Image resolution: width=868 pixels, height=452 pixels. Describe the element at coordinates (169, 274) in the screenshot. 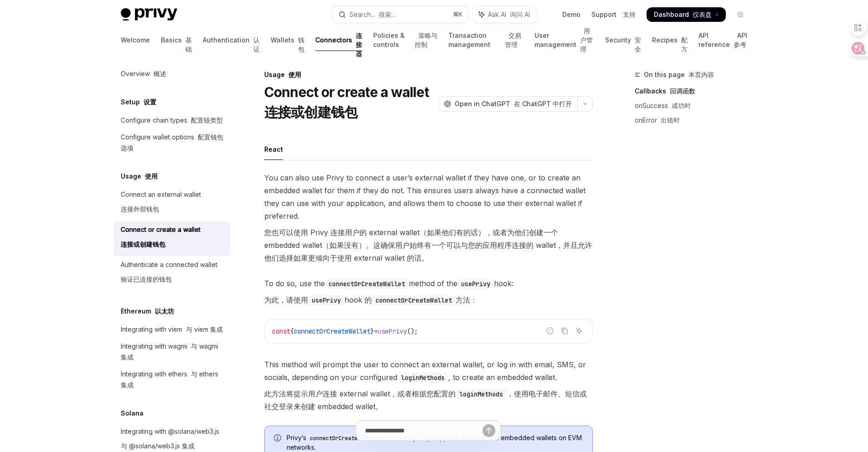

I see `div: Authenticate a connected wallet` at that location.